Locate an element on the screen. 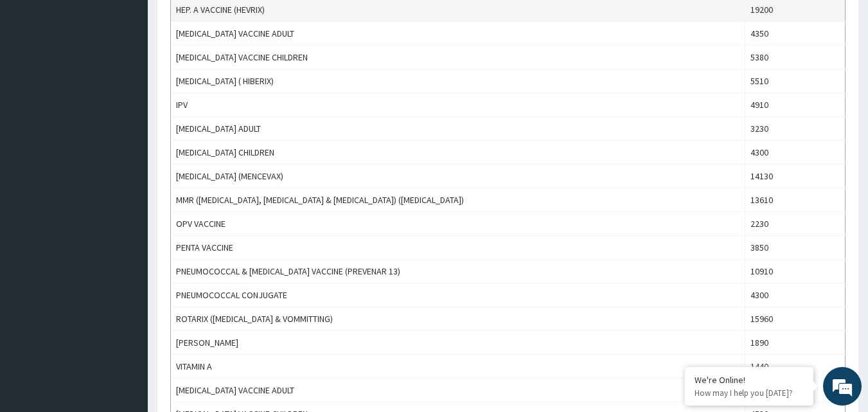  td: 5510 is located at coordinates (795, 81).